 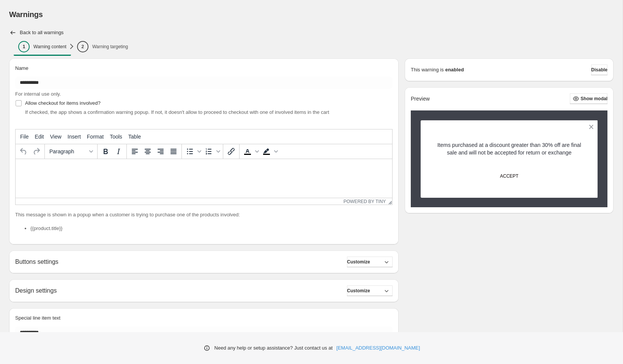 What do you see at coordinates (22, 68) in the screenshot?
I see `span: Name` at bounding box center [22, 68].